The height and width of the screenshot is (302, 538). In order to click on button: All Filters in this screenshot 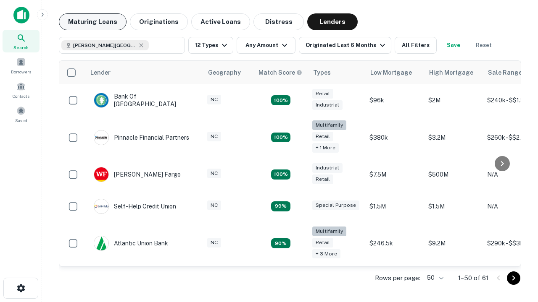, I will do `click(416, 45)`.